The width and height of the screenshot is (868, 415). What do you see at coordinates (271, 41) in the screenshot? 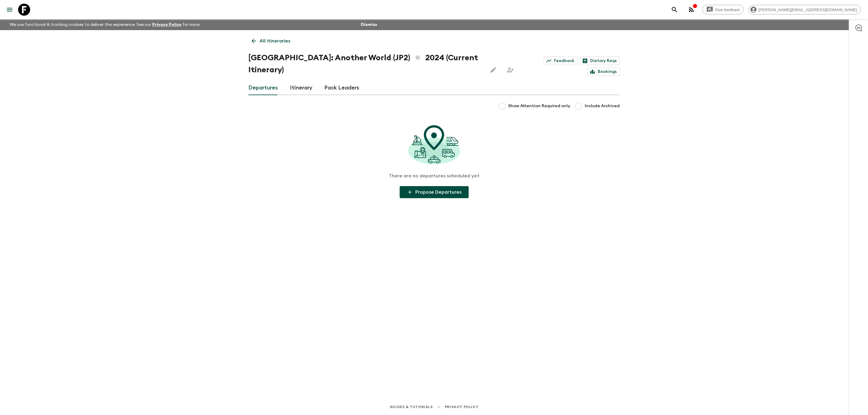
I see `a: All itineraries` at bounding box center [271, 41].